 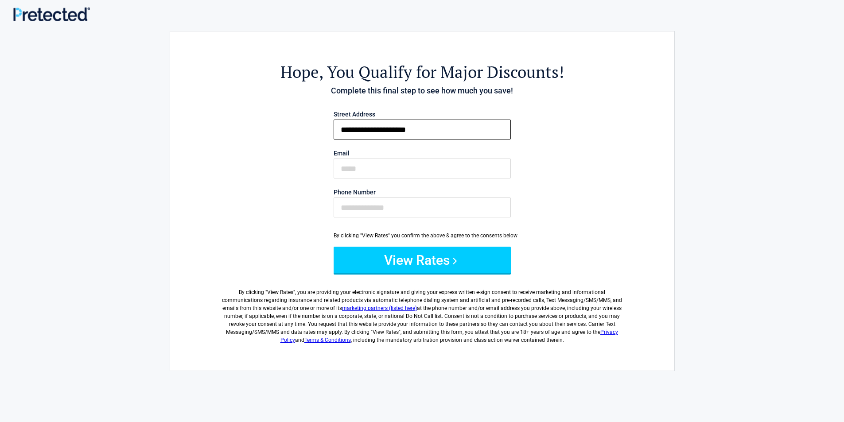 What do you see at coordinates (422, 114) in the screenshot?
I see `label: Street Address` at bounding box center [422, 114].